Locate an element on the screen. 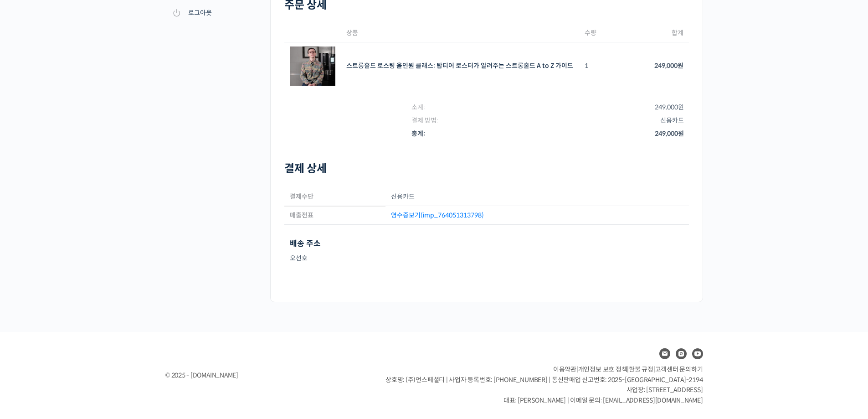 Image resolution: width=868 pixels, height=419 pixels. a: 설정 is located at coordinates (146, 301).